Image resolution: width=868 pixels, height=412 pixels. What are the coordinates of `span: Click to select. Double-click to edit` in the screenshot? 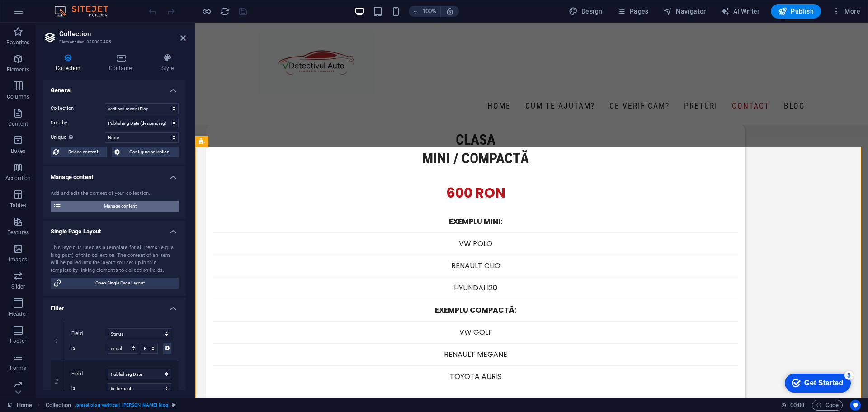 It's located at (58, 404).